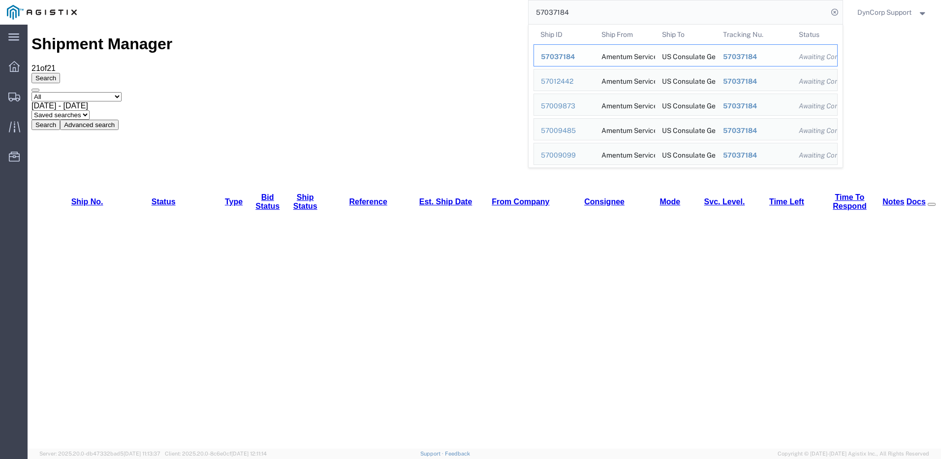  What do you see at coordinates (493, 177) in the screenshot?
I see `a: From Company` at bounding box center [493, 177].